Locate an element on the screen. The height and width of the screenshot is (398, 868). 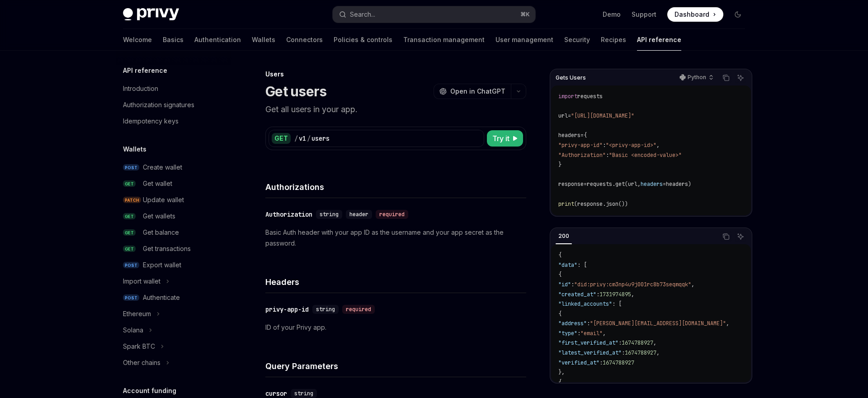
span: headers is located at coordinates (569, 135).